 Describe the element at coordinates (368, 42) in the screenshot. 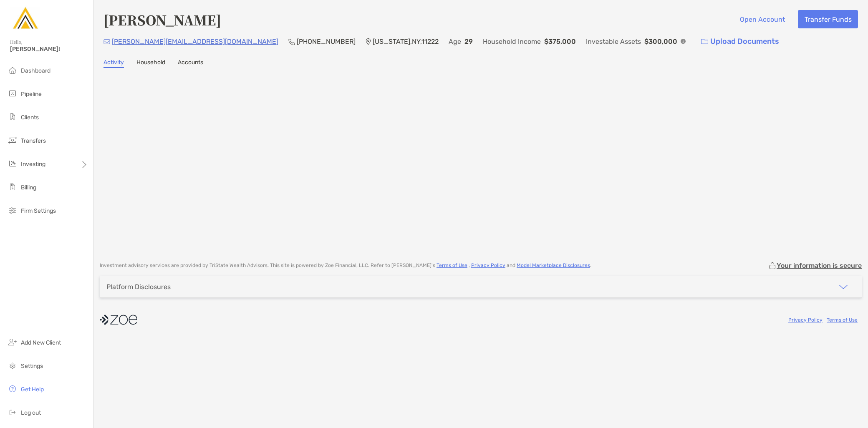

I see `img: Location Icon` at that location.